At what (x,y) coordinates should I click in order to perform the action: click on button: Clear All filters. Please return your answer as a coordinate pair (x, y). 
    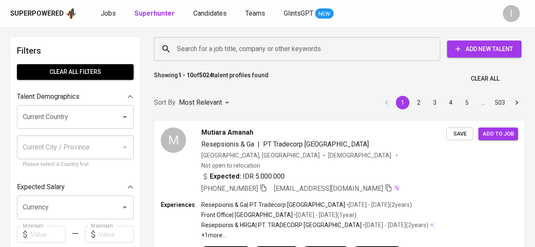
    Looking at the image, I should click on (75, 72).